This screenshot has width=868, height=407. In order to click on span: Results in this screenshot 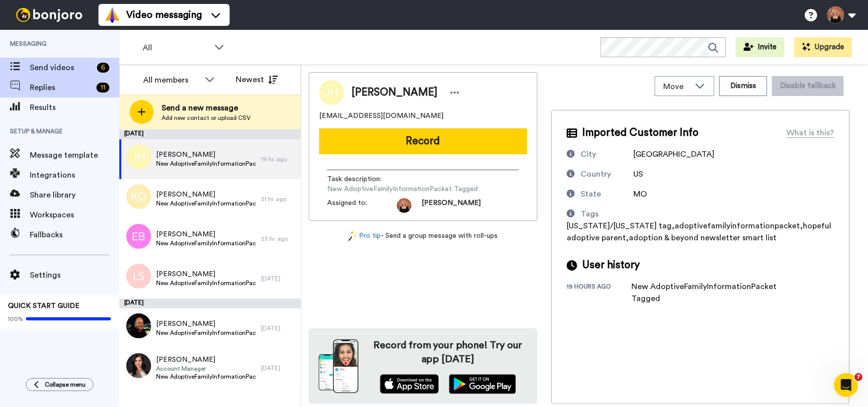, I will do `click(74, 107)`.